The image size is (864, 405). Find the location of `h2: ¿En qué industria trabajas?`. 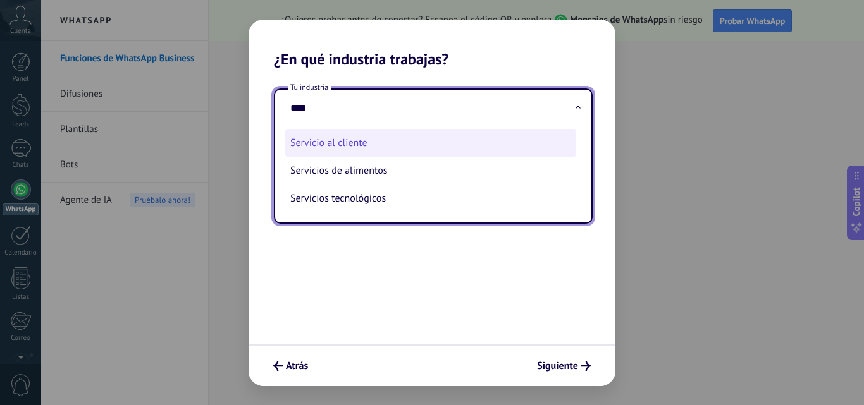

h2: ¿En qué industria trabajas? is located at coordinates (432, 44).